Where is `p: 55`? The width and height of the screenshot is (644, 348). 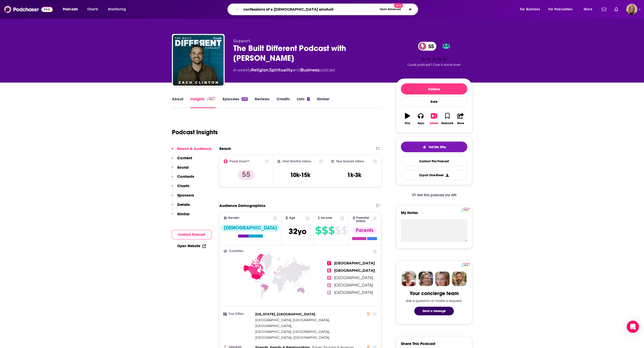 p: 55 is located at coordinates (246, 175).